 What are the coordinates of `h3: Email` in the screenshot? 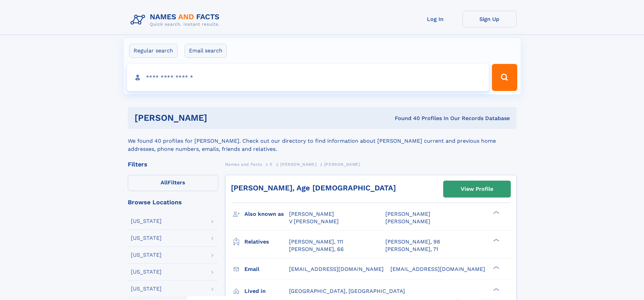 It's located at (267, 270).